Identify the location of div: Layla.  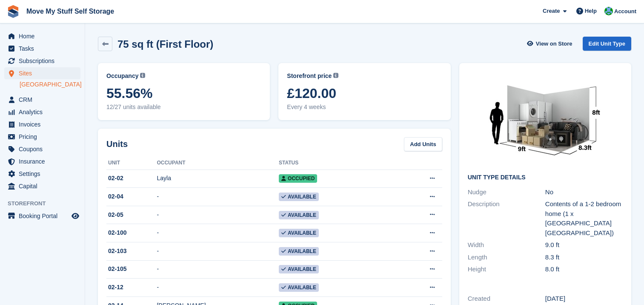
(217, 178).